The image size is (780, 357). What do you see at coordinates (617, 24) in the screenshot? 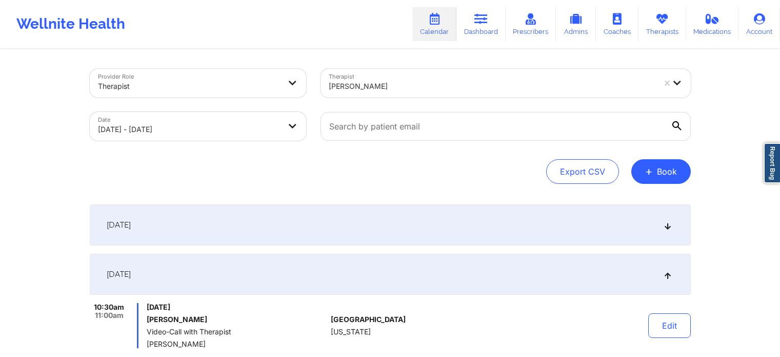
I see `a: Coaches` at bounding box center [617, 24].